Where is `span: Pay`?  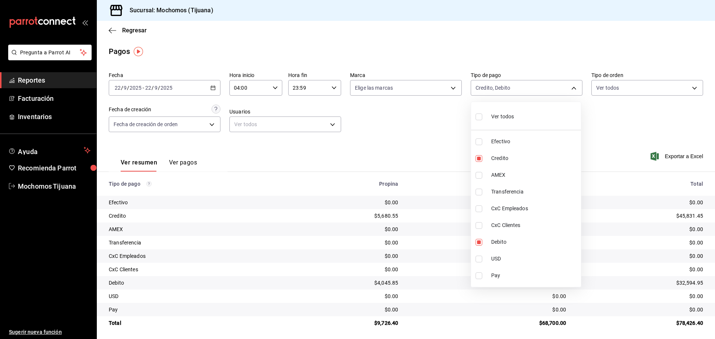 span: Pay is located at coordinates (535, 276).